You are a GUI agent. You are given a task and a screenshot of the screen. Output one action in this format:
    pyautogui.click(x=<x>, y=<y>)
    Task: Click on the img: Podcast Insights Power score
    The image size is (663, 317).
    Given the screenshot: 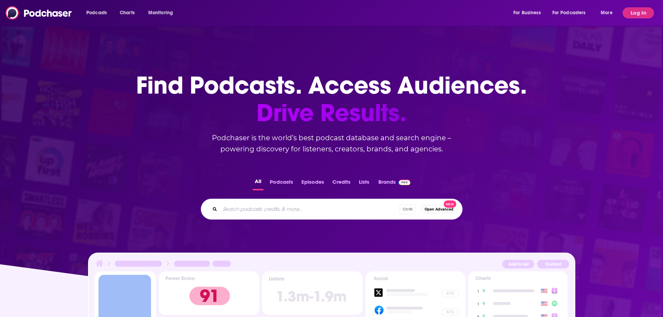 What is the action you would take?
    pyautogui.click(x=209, y=293)
    